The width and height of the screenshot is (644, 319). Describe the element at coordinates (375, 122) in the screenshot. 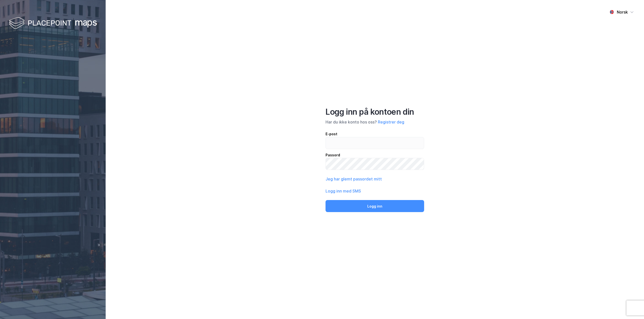

I see `div: Har du ikke konto hos oss?` at that location.